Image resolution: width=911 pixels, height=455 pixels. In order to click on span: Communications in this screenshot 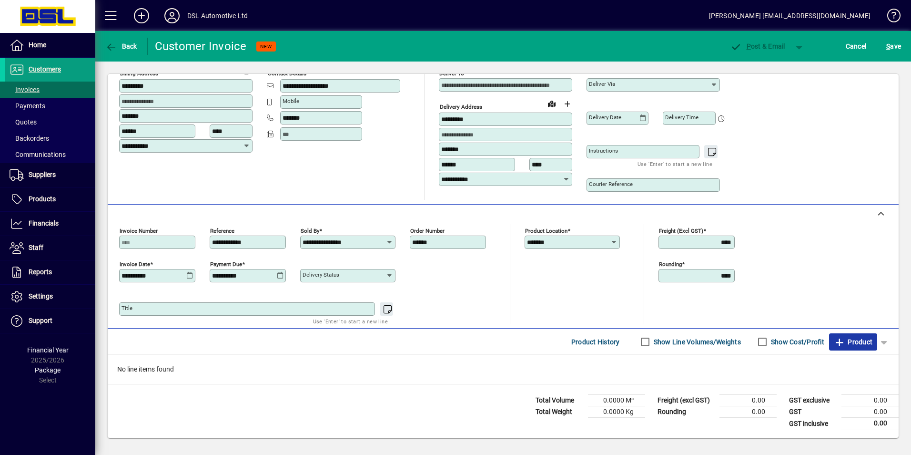, I will do `click(38, 154)`.